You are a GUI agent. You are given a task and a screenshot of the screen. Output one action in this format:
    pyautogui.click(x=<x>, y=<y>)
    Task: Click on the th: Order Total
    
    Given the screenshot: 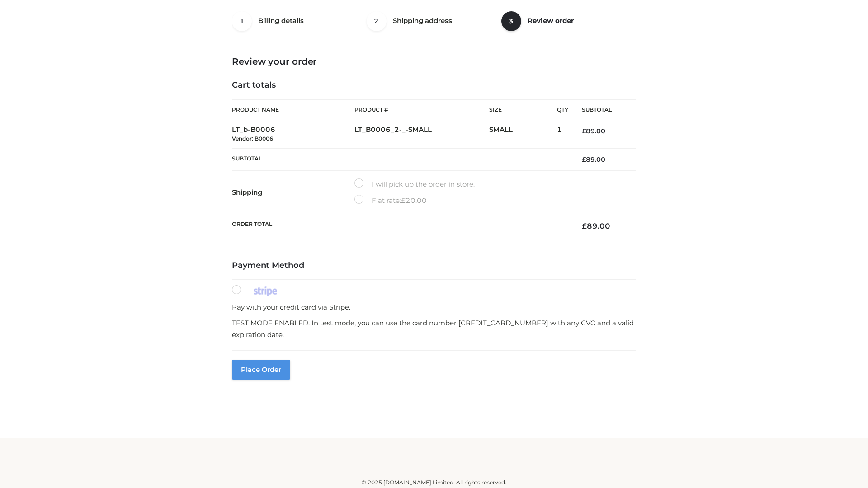 What is the action you would take?
    pyautogui.click(x=400, y=226)
    